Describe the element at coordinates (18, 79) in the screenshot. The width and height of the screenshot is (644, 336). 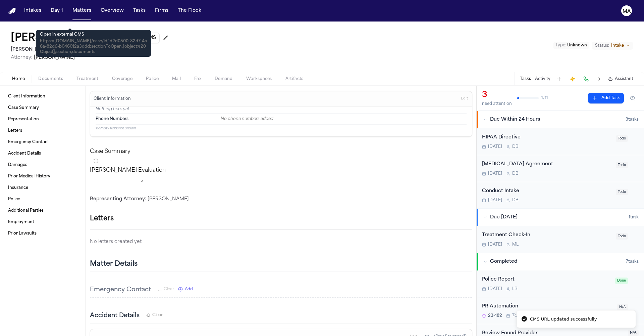
I see `span: Home` at that location.